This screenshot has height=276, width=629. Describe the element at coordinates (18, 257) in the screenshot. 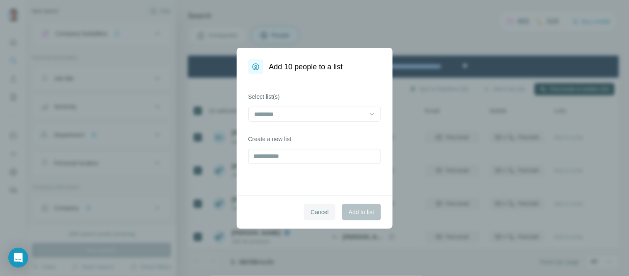

I see `div: Open Intercom Messenger` at that location.